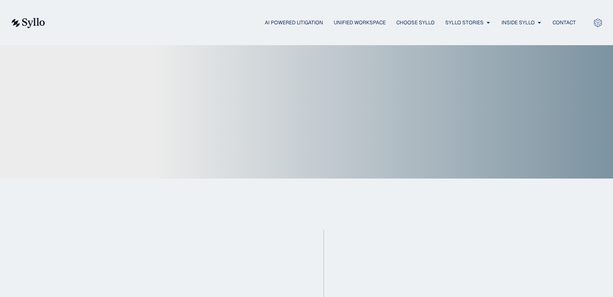 Image resolution: width=613 pixels, height=297 pixels. Describe the element at coordinates (28, 23) in the screenshot. I see `img: syllo` at that location.